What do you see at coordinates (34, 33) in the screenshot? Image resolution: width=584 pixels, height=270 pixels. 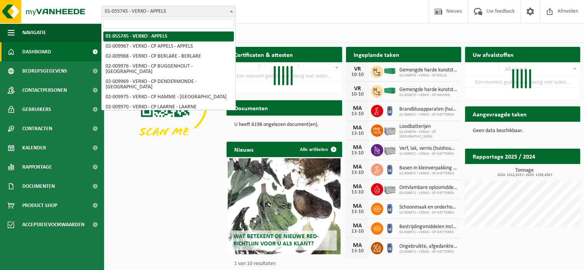 I see `span: Navigatie` at bounding box center [34, 33].